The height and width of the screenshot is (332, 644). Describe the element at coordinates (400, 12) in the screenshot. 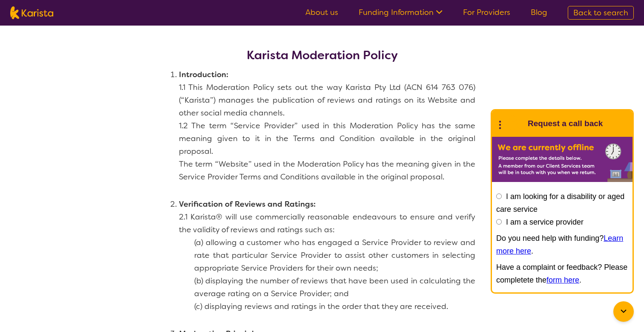

I see `a: Funding Information` at that location.